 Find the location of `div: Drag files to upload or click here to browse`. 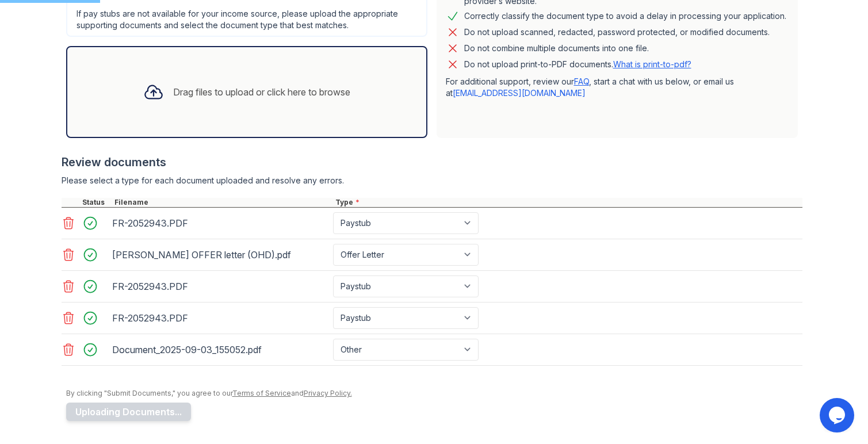

div: Drag files to upload or click here to browse is located at coordinates (262, 92).